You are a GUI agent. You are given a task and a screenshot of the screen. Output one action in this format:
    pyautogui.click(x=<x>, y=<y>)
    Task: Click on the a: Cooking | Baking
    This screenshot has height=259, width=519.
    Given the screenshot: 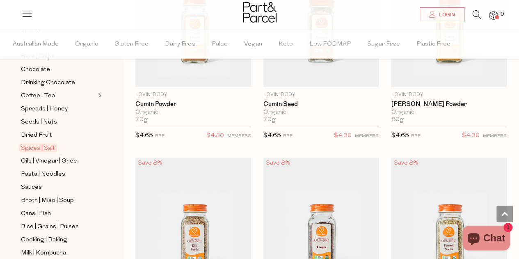 What is the action you would take?
    pyautogui.click(x=58, y=240)
    